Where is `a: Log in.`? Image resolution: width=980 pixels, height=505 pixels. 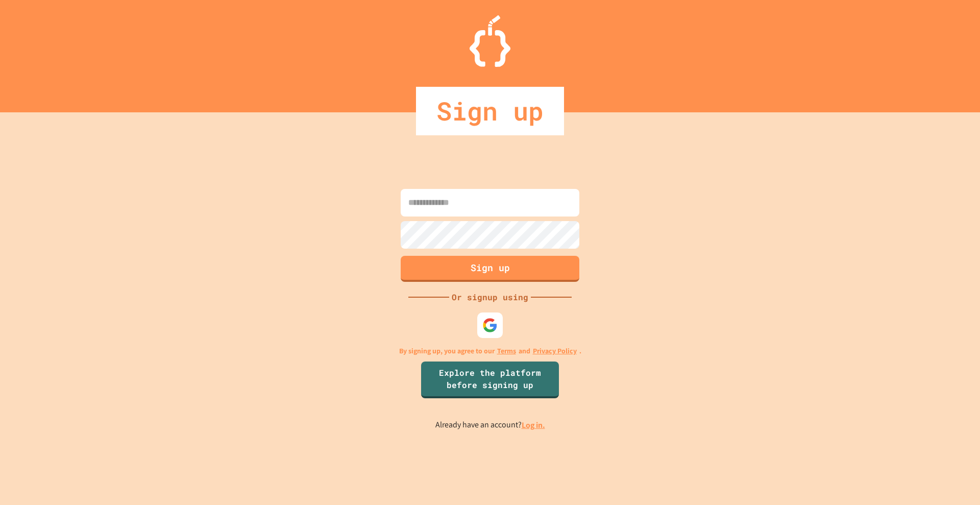 a: Log in. is located at coordinates (534, 425).